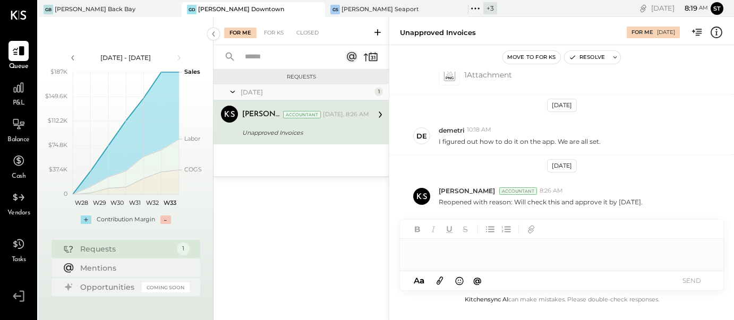  What do you see at coordinates (451, 130) in the screenshot?
I see `span: demetri` at bounding box center [451, 130].